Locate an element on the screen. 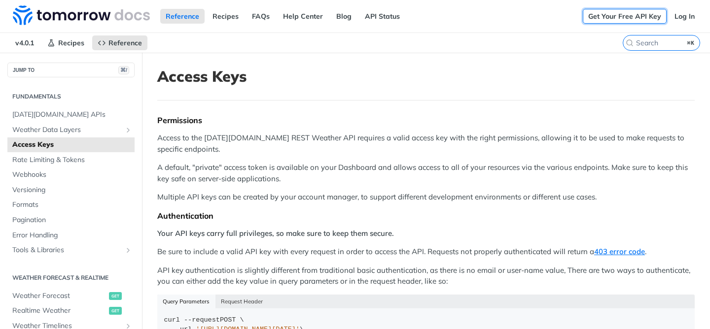 The image size is (710, 329). a: Weather Data LayersShow subpages for Weather Data Layers is located at coordinates (71, 130).